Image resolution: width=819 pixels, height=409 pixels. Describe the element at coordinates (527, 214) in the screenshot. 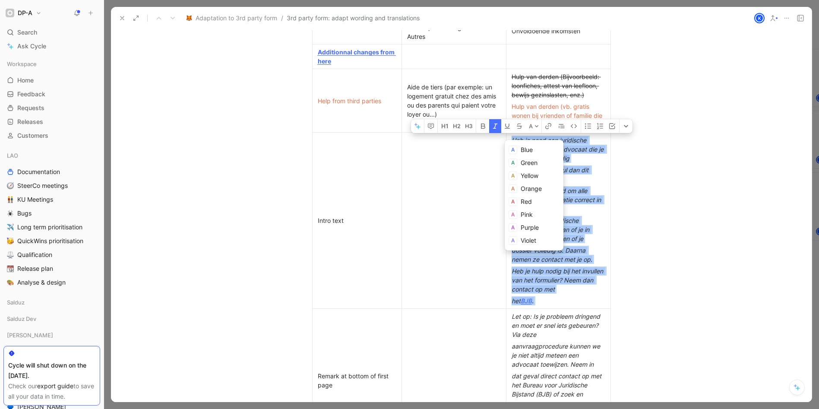

I see `span: Pink` at that location.